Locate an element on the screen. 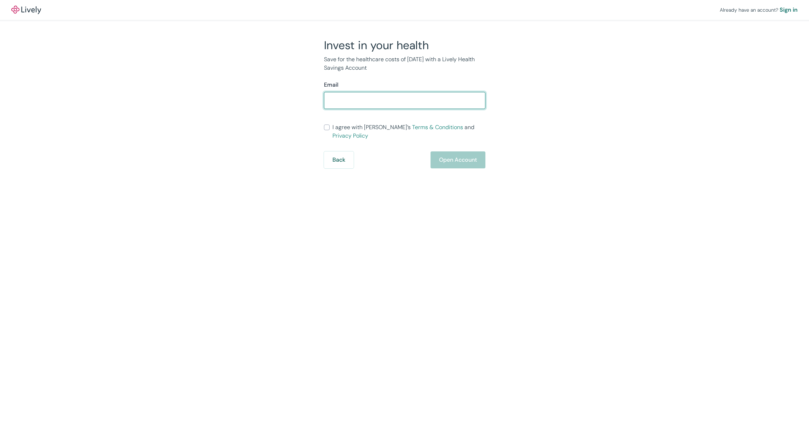 The image size is (809, 439). a: LivelyLively is located at coordinates (26, 10).